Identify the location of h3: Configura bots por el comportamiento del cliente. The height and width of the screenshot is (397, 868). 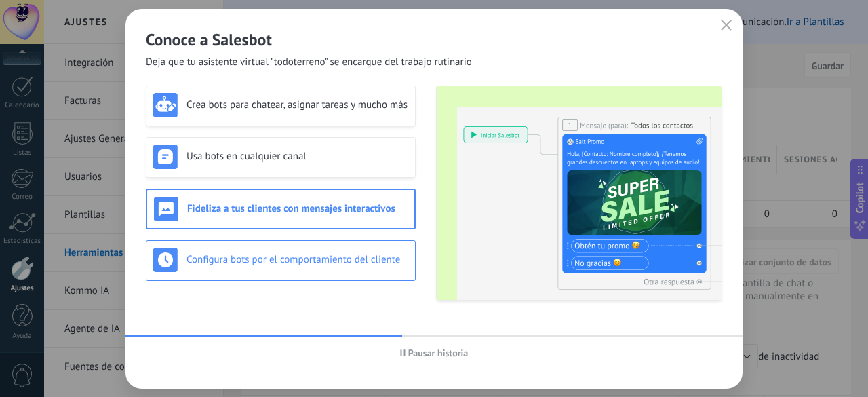
(297, 259).